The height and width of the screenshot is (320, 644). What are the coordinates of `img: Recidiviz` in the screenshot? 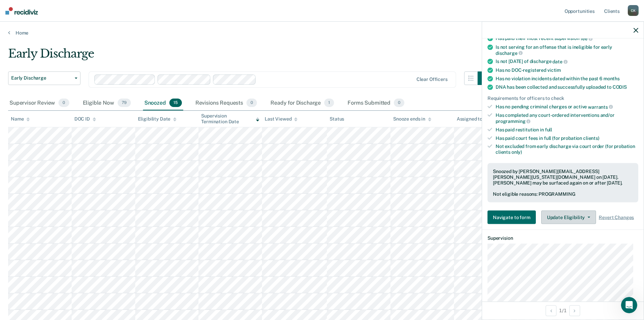 It's located at (21, 11).